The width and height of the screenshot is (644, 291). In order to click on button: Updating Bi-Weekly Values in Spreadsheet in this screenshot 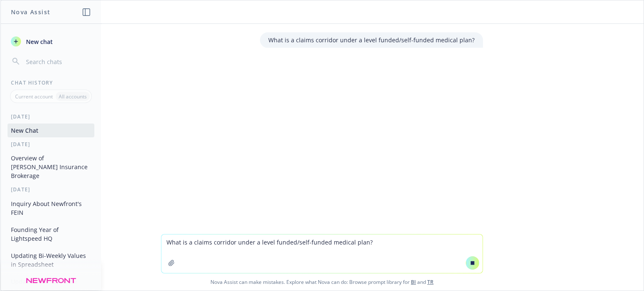, I will do `click(51, 260)`.